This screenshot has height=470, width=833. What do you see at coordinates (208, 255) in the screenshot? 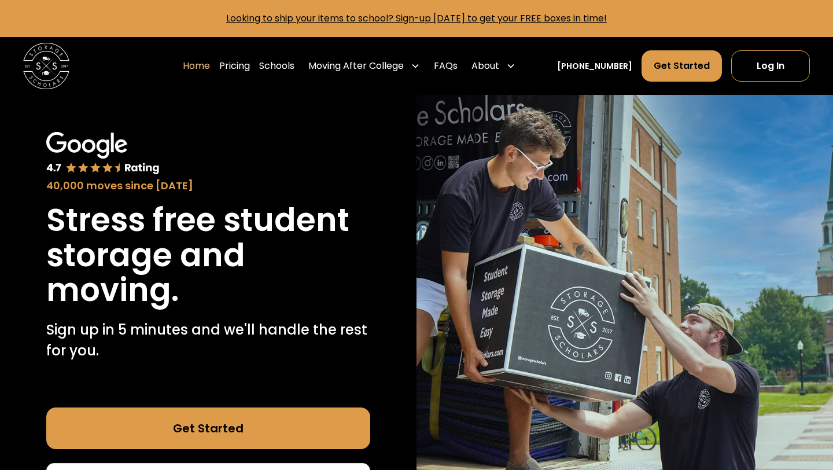
I see `h1: Stress free student storage and moving.` at bounding box center [208, 255].